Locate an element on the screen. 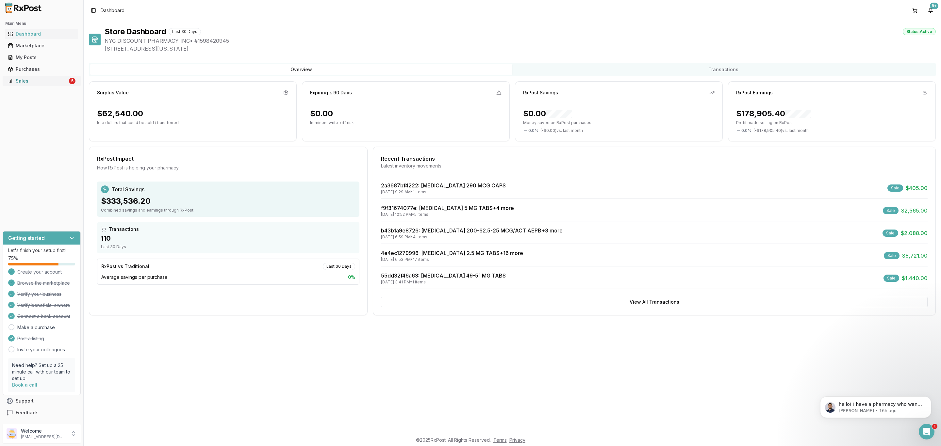  div: Sales is located at coordinates (38, 81).